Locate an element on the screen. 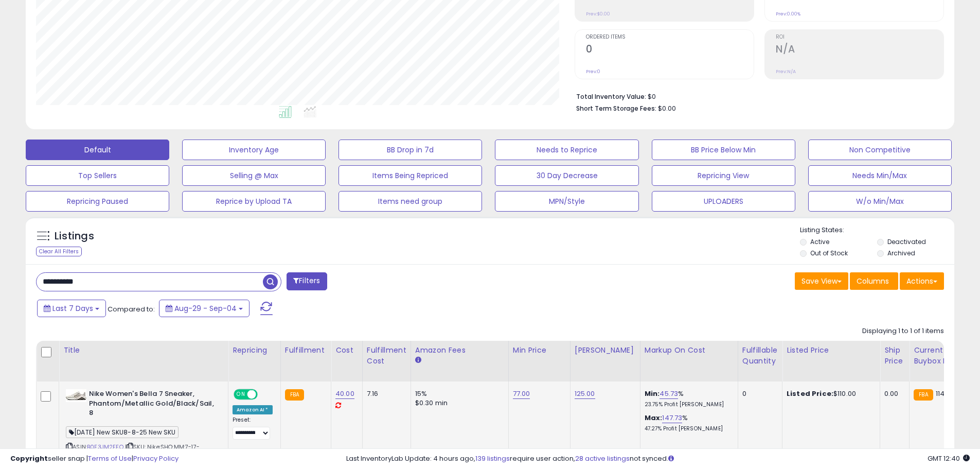  span: 2025-09-12 12:40 GMT is located at coordinates (949, 458).